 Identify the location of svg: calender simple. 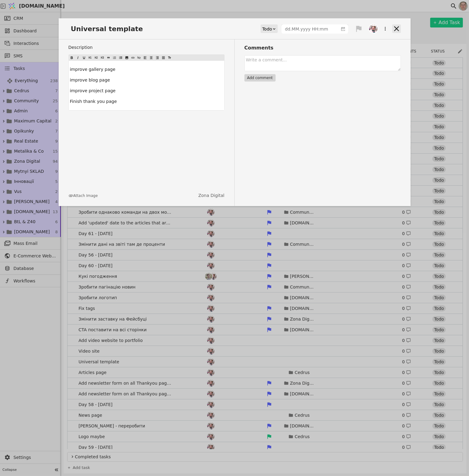
(343, 29).